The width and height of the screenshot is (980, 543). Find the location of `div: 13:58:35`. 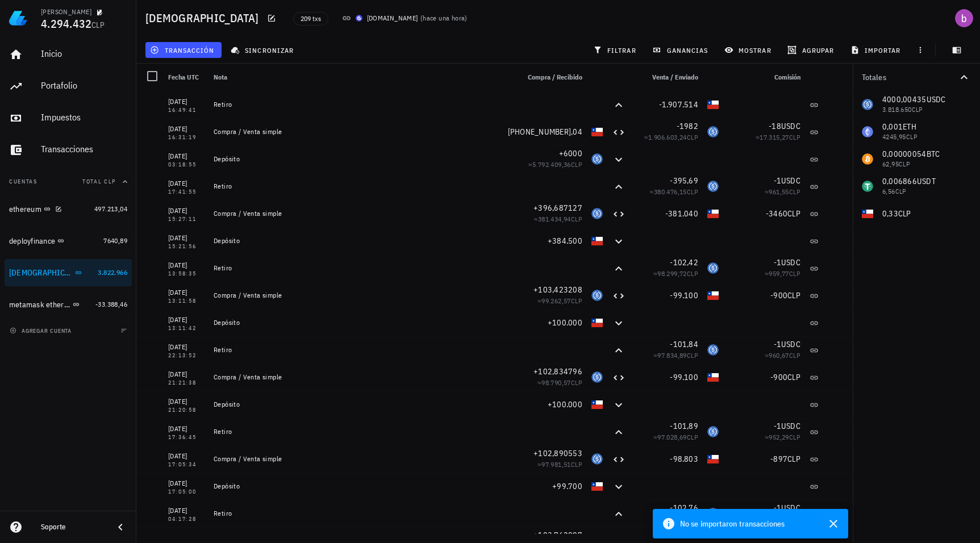

div: 13:58:35 is located at coordinates (186, 274).